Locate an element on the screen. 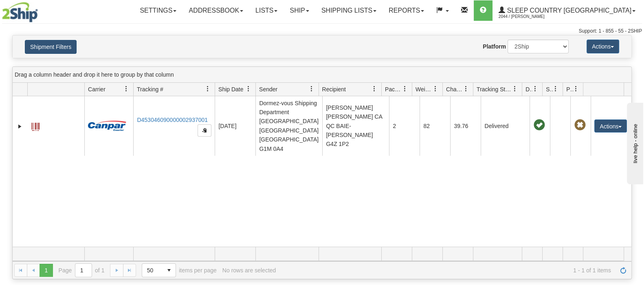 The image size is (644, 285). a: Delivery Status filter column settings is located at coordinates (535, 89).